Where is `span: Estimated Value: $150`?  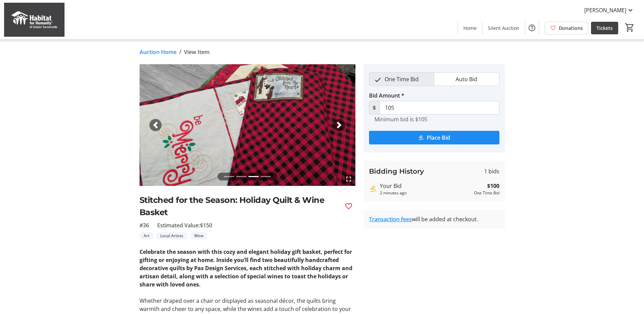
span: Estimated Value: $150 is located at coordinates (185, 226).